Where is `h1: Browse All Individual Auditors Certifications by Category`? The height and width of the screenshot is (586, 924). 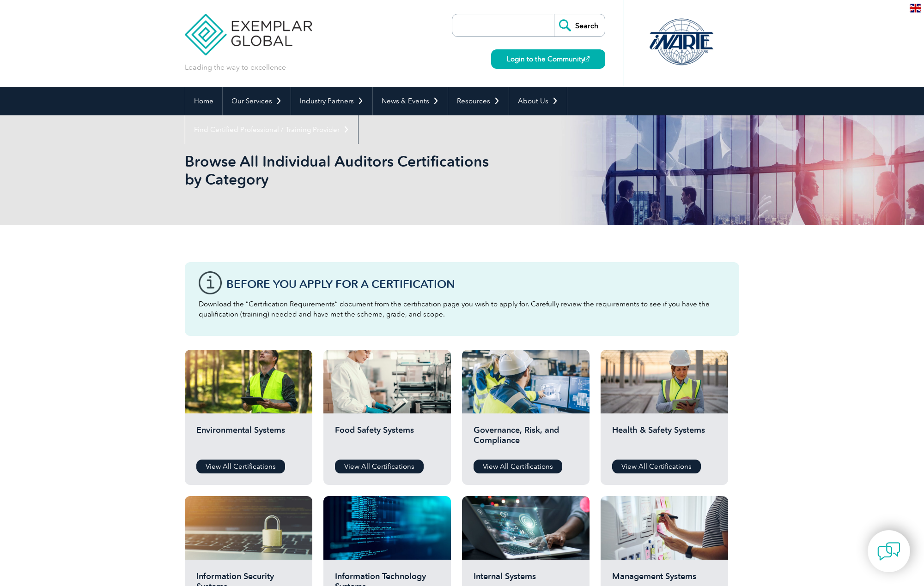
h1: Browse All Individual Auditors Certifications by Category is located at coordinates (362, 170).